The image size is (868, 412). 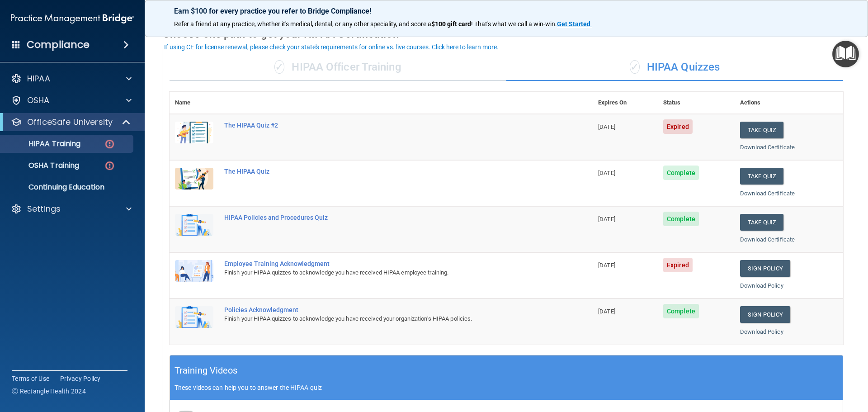 What do you see at coordinates (302, 24) in the screenshot?
I see `span: Refer a friend at any practice, whether it's medical, dental, or any other speciality, and score a` at bounding box center [302, 24].